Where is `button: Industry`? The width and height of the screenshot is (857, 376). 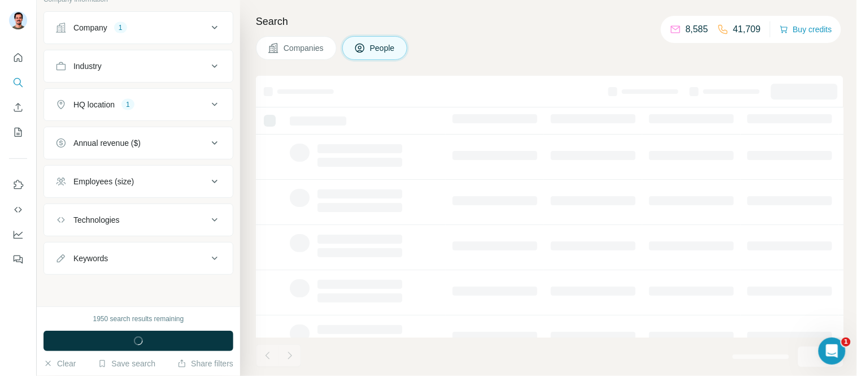 button: Industry is located at coordinates (138, 66).